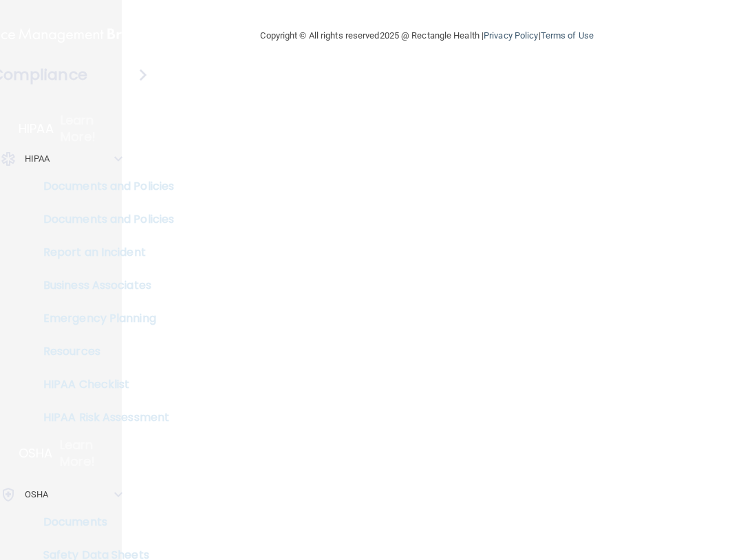  Describe the element at coordinates (103, 418) in the screenshot. I see `p: HIPAA Risk Assessment` at that location.